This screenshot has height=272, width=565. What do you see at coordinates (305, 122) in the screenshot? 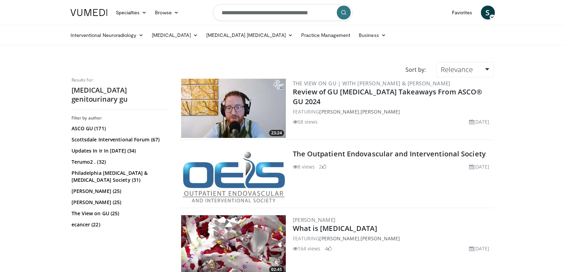
I see `li: 58 views` at bounding box center [305, 122].